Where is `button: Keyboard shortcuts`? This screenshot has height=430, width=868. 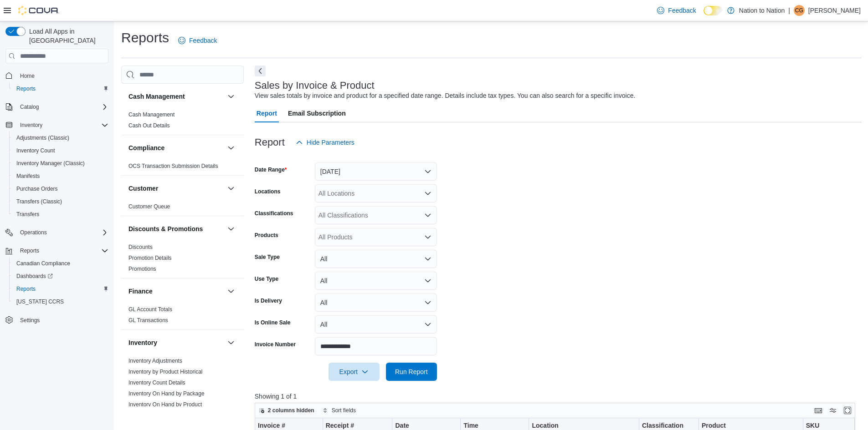 button: Keyboard shortcuts is located at coordinates (818, 411).